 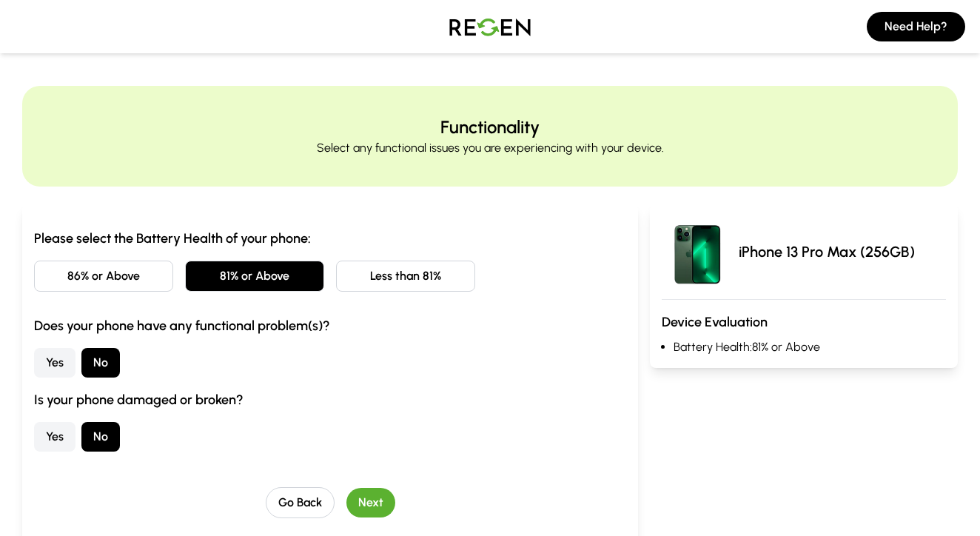 I want to click on img: Logo, so click(x=490, y=27).